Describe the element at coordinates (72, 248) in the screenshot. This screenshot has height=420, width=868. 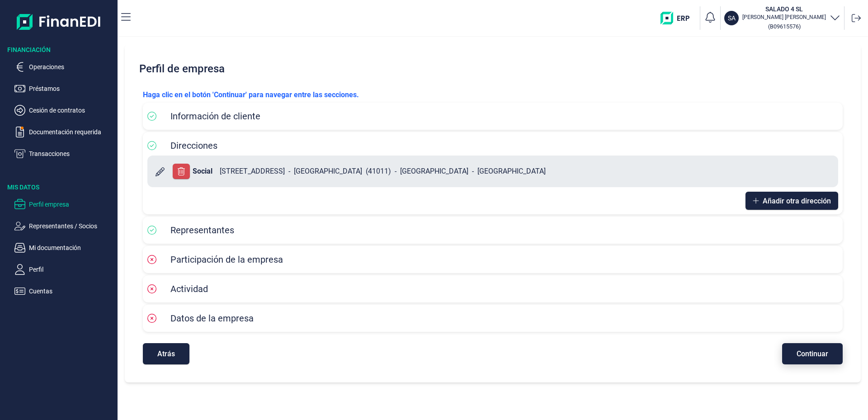
I see `p: Mi documentación` at that location.